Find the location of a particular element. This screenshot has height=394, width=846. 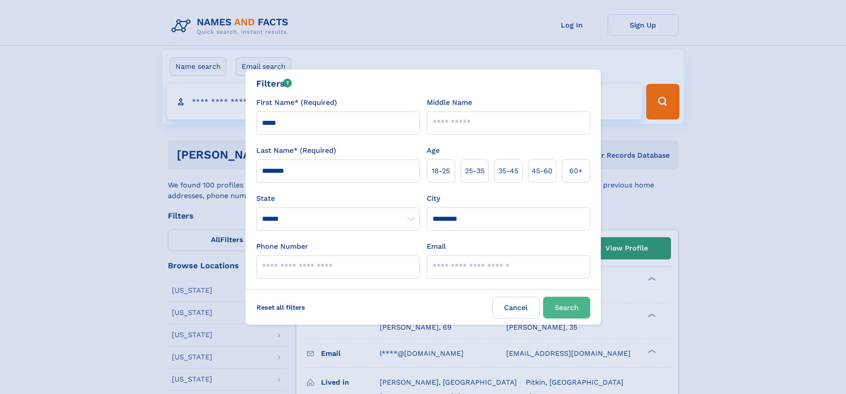

span: 60+ is located at coordinates (576, 171).